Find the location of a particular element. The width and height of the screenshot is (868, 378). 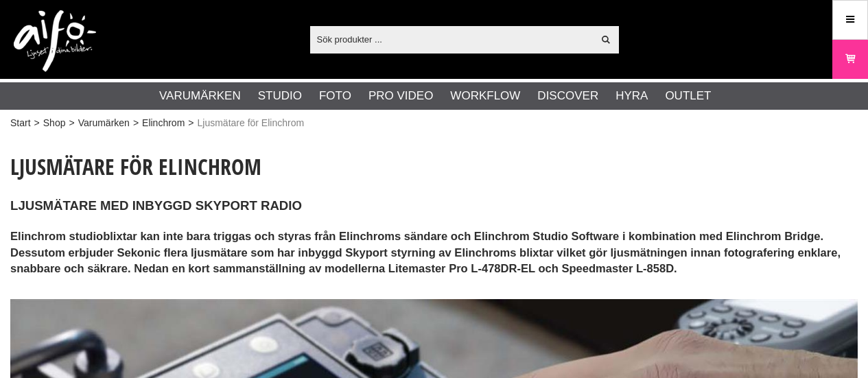

h1: Ljusmätare för Elinchrom is located at coordinates (433, 167).